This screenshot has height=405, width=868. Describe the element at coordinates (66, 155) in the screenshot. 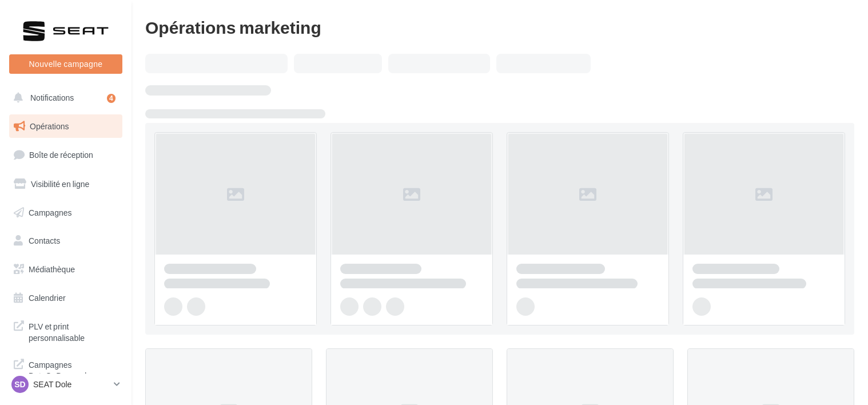

I see `a: Boîte de réception` at that location.